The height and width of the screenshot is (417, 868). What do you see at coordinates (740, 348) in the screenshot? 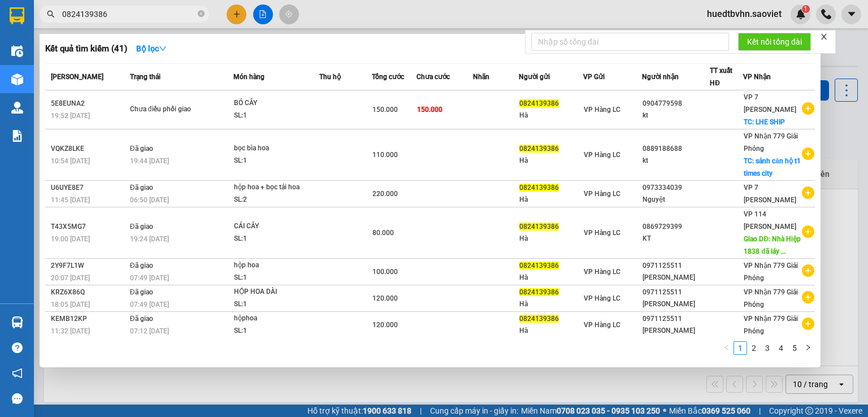
I see `li: 1` at bounding box center [740, 348].